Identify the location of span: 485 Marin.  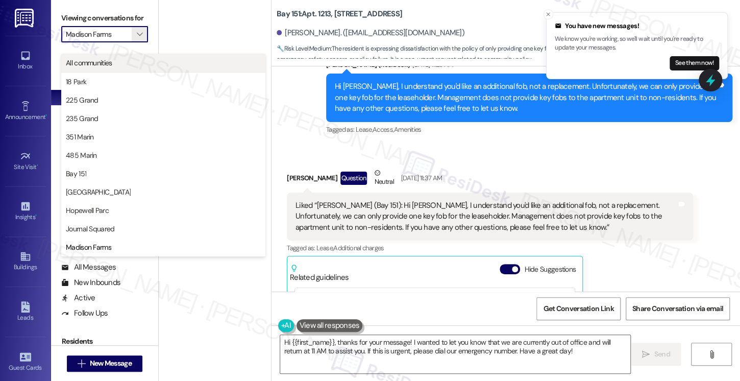
(81, 155).